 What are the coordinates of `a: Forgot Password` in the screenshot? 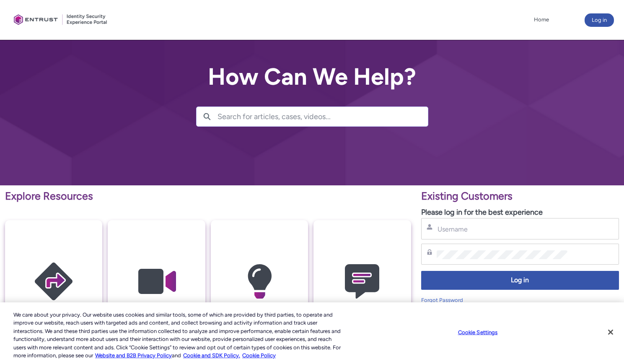 It's located at (443, 299).